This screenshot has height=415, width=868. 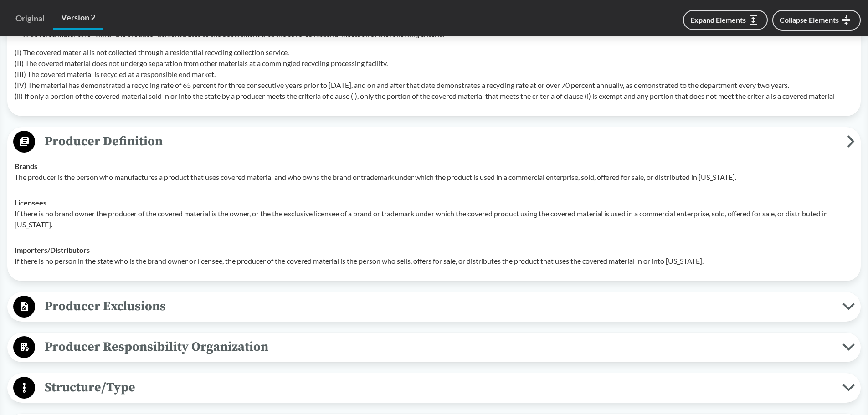 What do you see at coordinates (30, 19) in the screenshot?
I see `a: Original` at bounding box center [30, 19].